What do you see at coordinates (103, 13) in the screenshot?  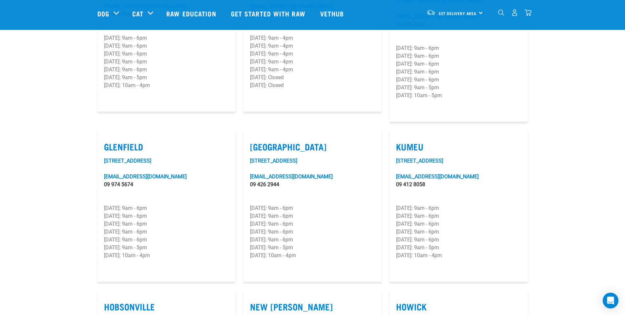 I see `a: Dog` at bounding box center [103, 13].